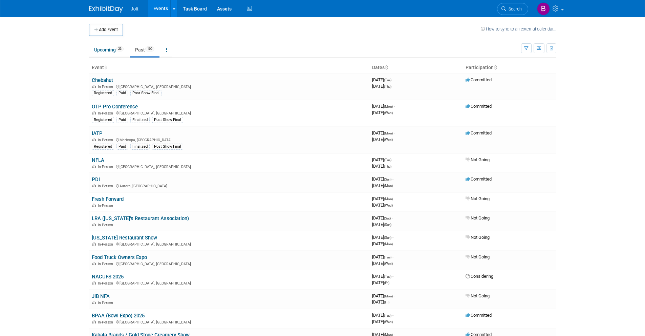 The image size is (645, 336). I want to click on a: Past100, so click(145, 50).